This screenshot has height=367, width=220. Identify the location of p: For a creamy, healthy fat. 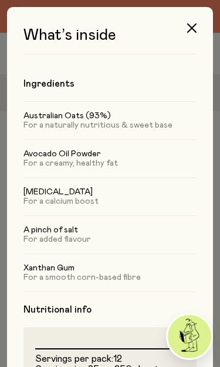
(110, 163).